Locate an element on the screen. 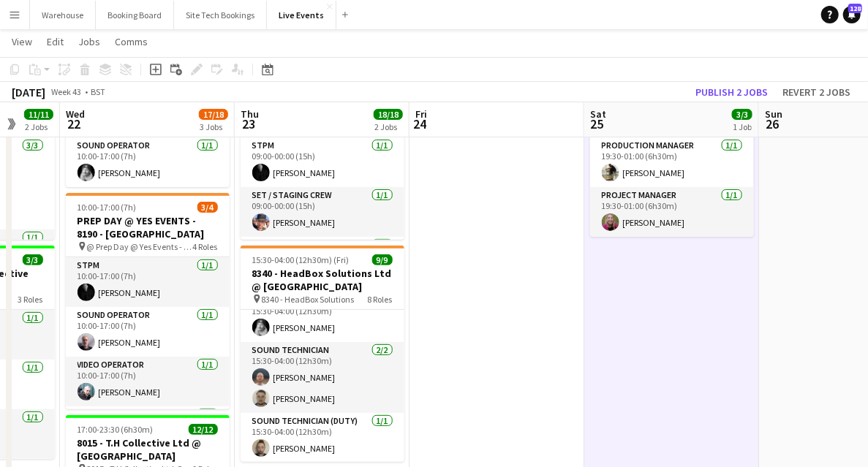 This screenshot has height=467, width=868. span: Jobs is located at coordinates (89, 42).